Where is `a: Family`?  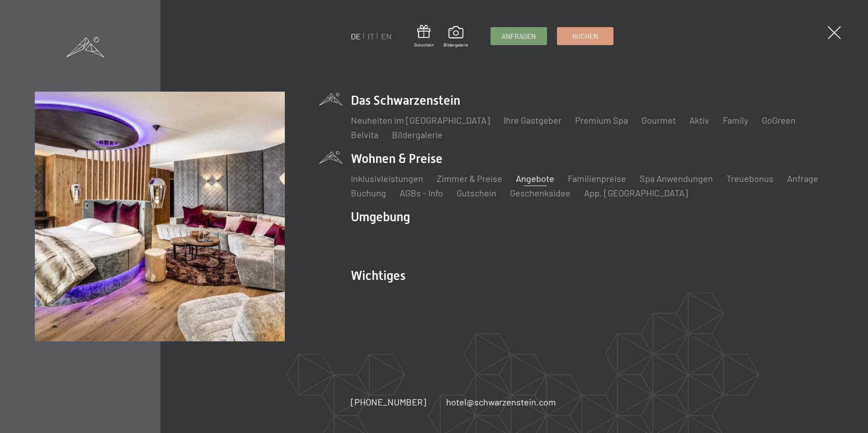
a: Family is located at coordinates (736, 120).